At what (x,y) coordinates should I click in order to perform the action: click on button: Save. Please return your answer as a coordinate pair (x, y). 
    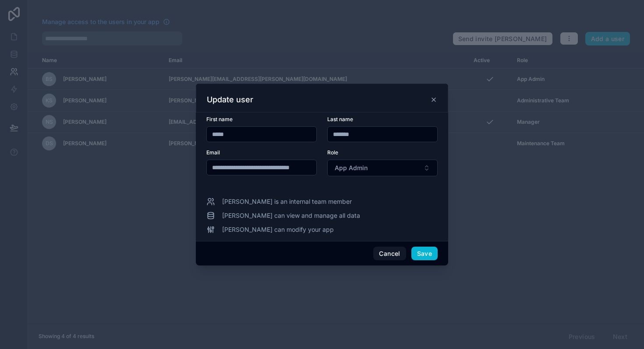
    Looking at the image, I should click on (424, 254).